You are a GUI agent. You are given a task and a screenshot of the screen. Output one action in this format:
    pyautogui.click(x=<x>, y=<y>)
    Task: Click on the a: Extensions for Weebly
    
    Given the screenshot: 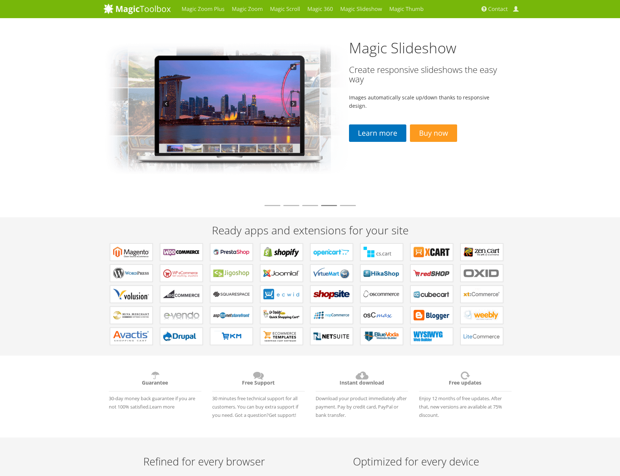 What is the action you would take?
    pyautogui.click(x=482, y=315)
    